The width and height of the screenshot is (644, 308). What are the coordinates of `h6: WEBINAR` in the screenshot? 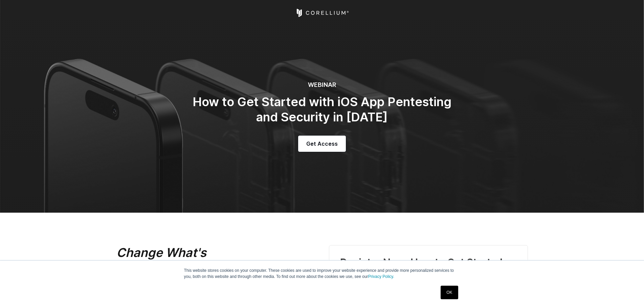 It's located at (322, 85).